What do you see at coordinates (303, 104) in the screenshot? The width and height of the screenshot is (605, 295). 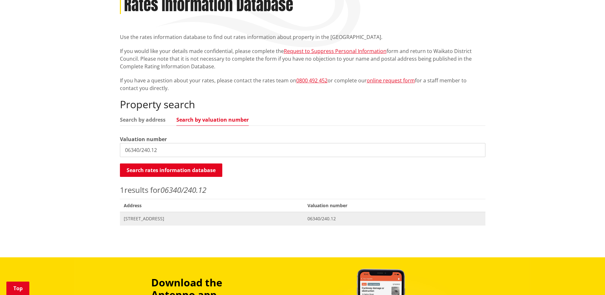 I see `h2: Property search` at bounding box center [303, 104].